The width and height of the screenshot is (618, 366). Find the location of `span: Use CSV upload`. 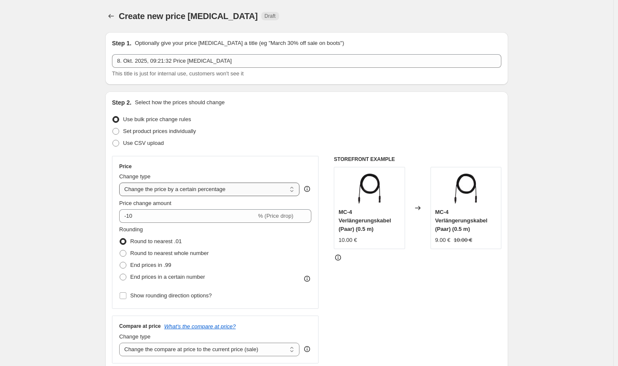

span: Use CSV upload is located at coordinates (143, 143).